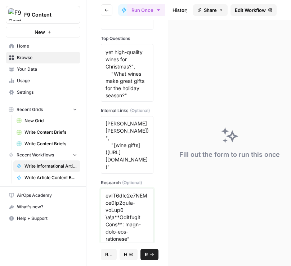  What do you see at coordinates (125, 254) in the screenshot?
I see `span: History` at bounding box center [125, 254].